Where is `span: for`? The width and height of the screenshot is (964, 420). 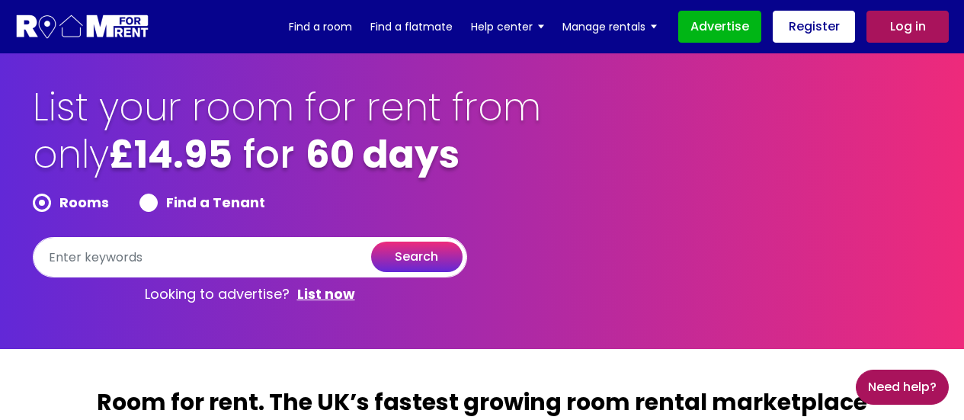
span: for is located at coordinates (269, 154).